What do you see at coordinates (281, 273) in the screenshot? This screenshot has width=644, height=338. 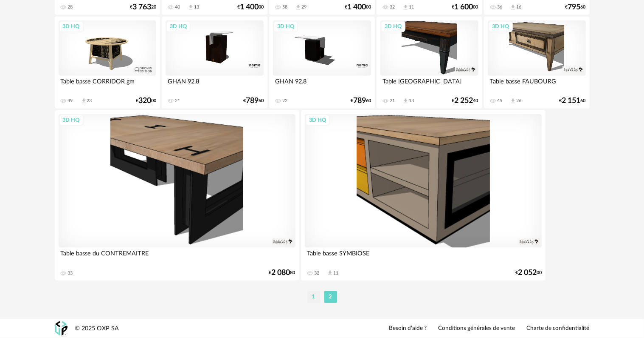 I see `span: 2 080` at bounding box center [281, 273].